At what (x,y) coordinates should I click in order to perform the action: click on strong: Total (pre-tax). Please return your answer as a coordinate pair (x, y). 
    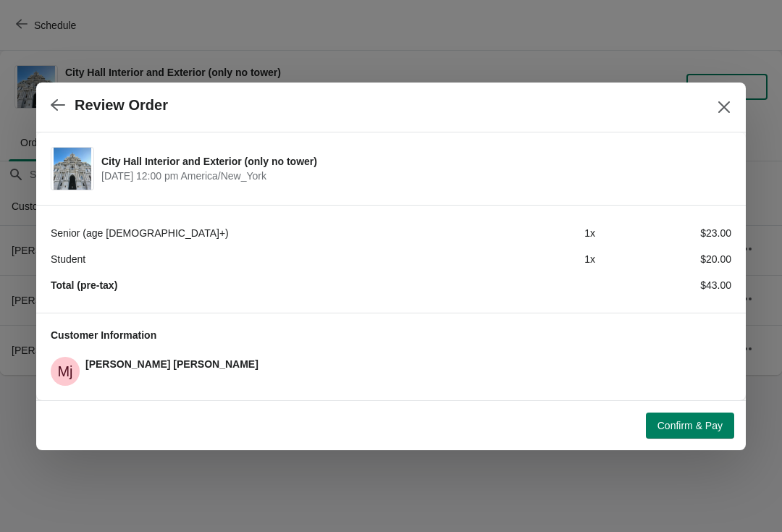
    Looking at the image, I should click on (84, 285).